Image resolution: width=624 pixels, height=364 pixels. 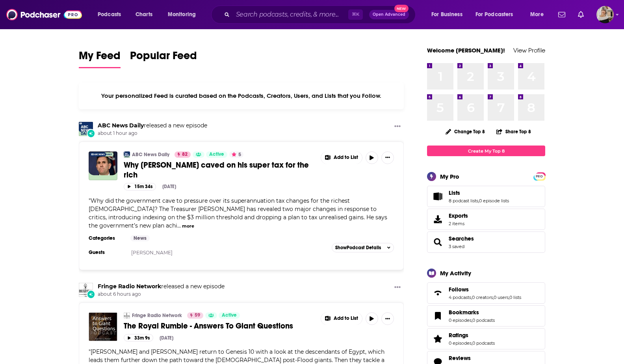 I want to click on img: Why Chalmers caved on his super tax for the rich, so click(x=103, y=166).